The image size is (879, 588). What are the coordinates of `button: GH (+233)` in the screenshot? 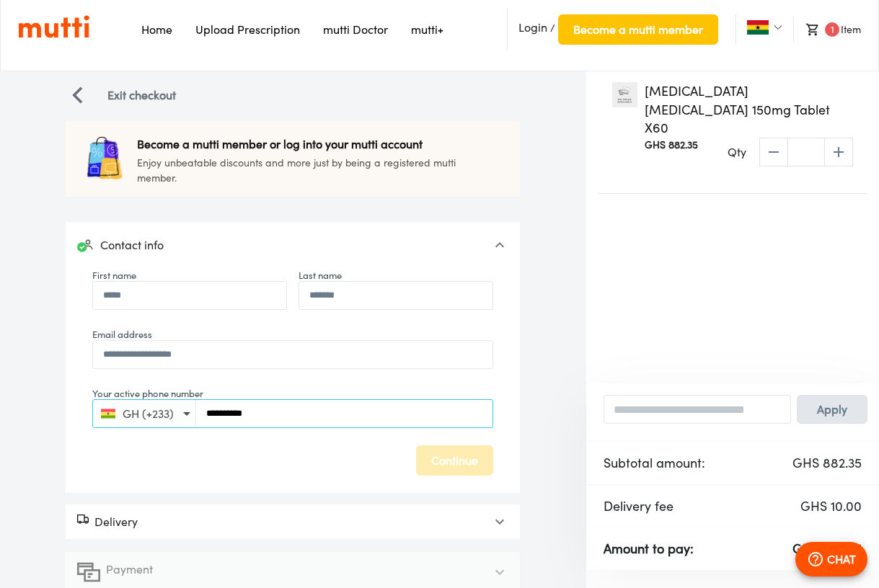 It's located at (142, 413).